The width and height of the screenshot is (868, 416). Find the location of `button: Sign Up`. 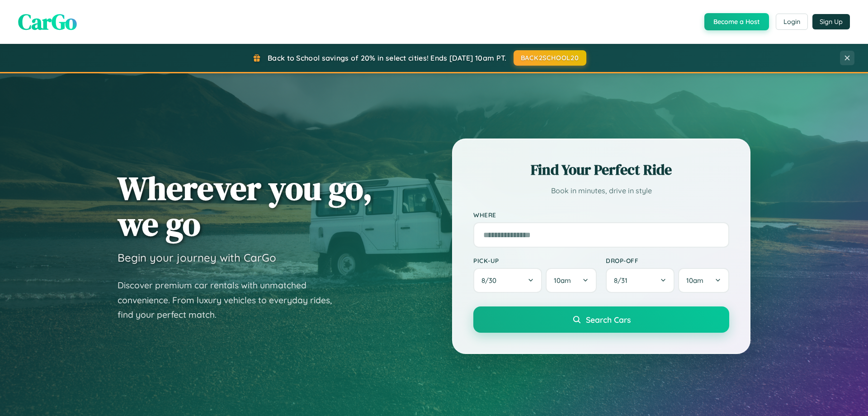

button: Sign Up is located at coordinates (831, 22).